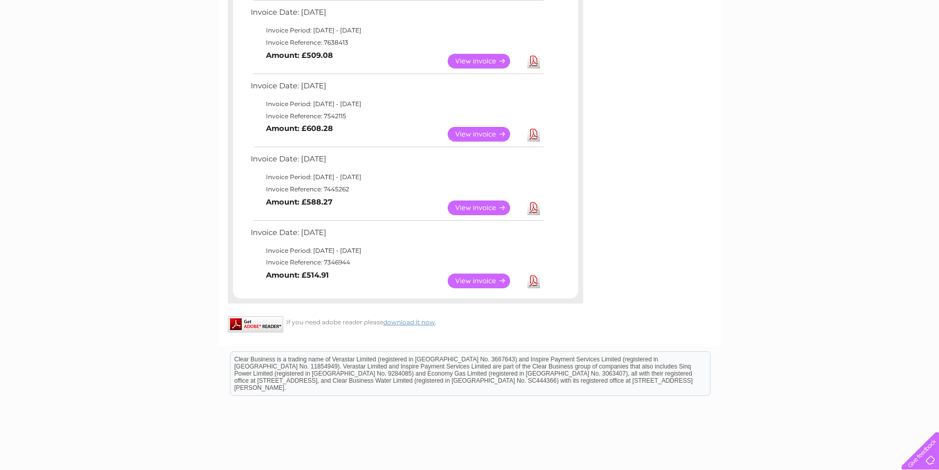  What do you see at coordinates (409, 322) in the screenshot?
I see `a: download it now` at bounding box center [409, 322].